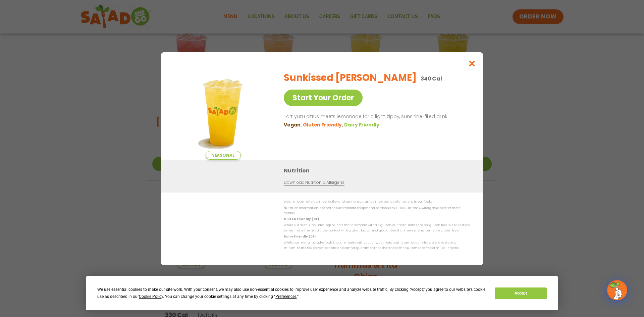 The width and height of the screenshot is (644, 317). I want to click on p: 340 Cal, so click(431, 78).